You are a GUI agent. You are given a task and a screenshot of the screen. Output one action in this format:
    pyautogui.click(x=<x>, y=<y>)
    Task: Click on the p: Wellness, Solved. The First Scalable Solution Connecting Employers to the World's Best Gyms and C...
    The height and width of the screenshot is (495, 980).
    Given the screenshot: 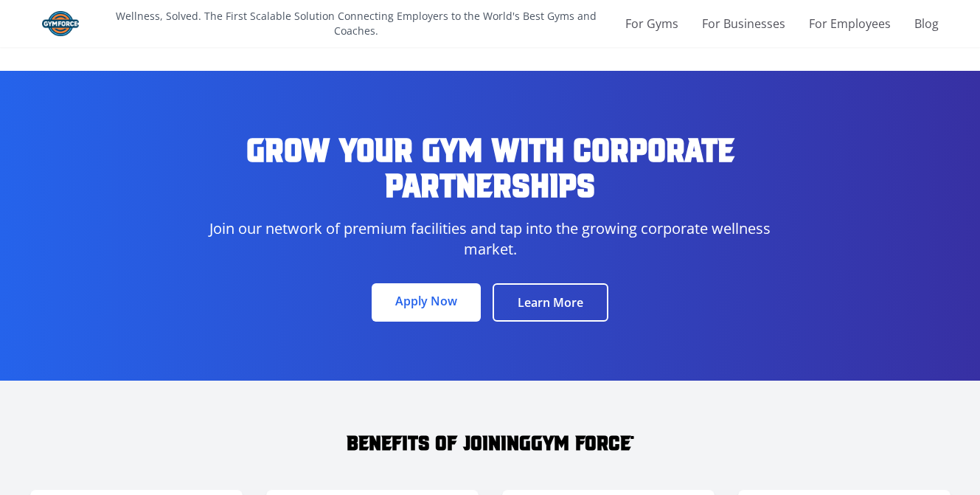 What is the action you would take?
    pyautogui.click(x=356, y=23)
    